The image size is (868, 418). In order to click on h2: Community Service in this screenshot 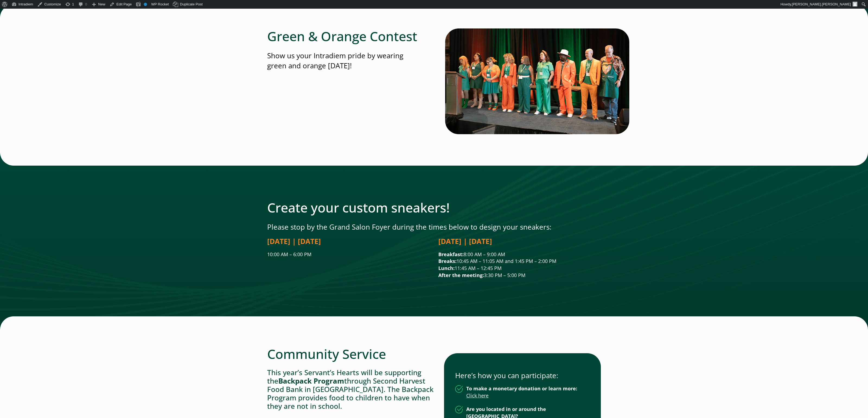, I will do `click(351, 354)`.